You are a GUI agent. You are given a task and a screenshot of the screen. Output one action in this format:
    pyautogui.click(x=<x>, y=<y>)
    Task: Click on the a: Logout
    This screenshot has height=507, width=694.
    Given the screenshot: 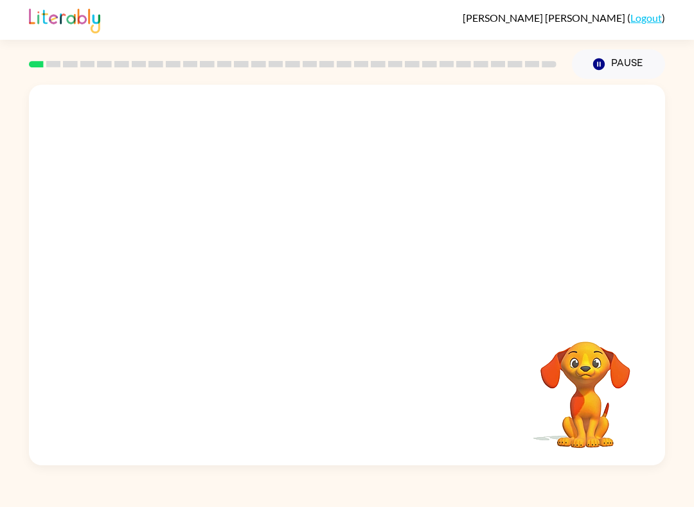 What is the action you would take?
    pyautogui.click(x=645, y=17)
    